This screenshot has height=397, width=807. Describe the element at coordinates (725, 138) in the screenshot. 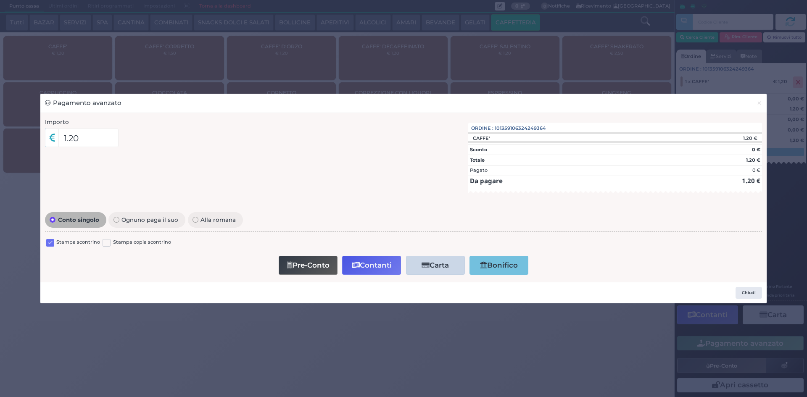

I see `div: 1.20 €` at that location.